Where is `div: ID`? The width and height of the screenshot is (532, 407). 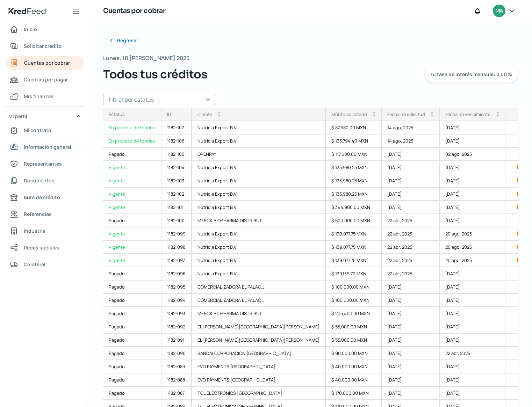 div: ID is located at coordinates (169, 114).